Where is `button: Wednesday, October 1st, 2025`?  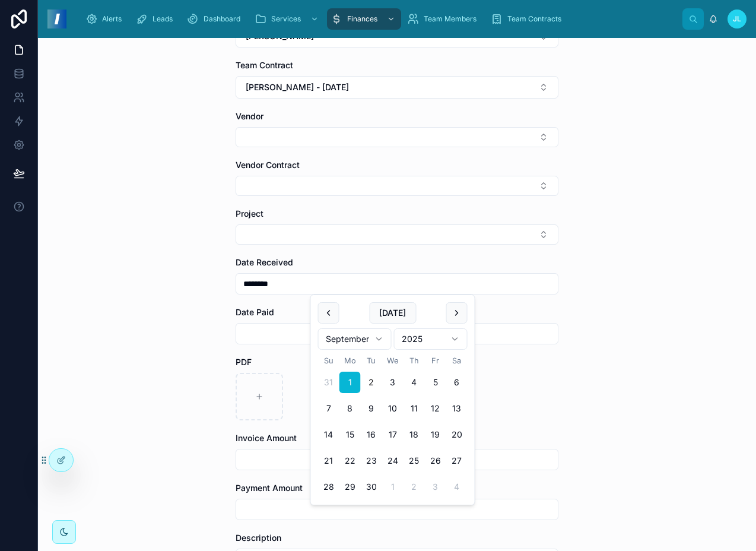
button: Wednesday, October 1st, 2025 is located at coordinates (393, 486).